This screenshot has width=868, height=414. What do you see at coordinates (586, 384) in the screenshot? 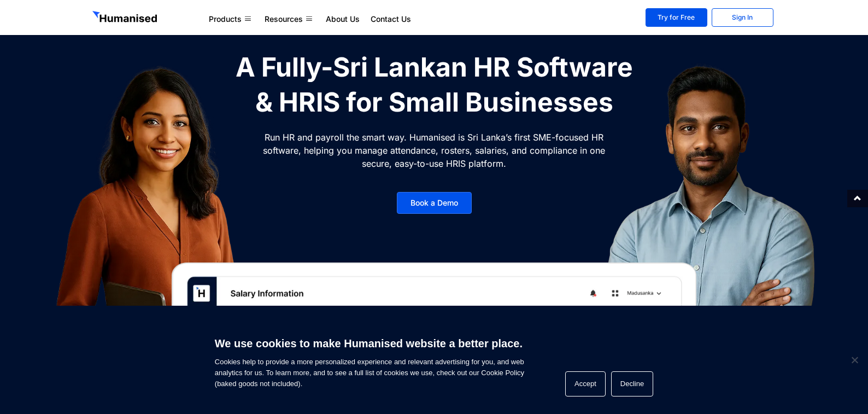
I see `button: Accept` at bounding box center [586, 384].